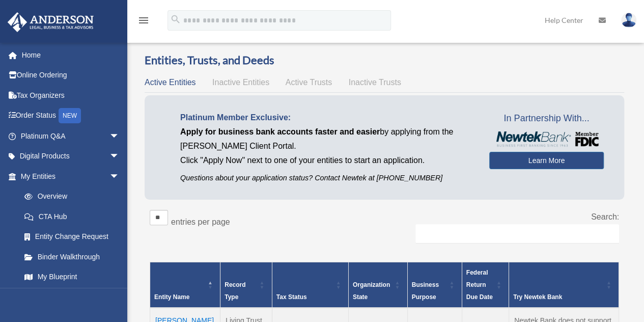  What do you see at coordinates (69, 196) in the screenshot?
I see `a: Overview` at bounding box center [69, 196].